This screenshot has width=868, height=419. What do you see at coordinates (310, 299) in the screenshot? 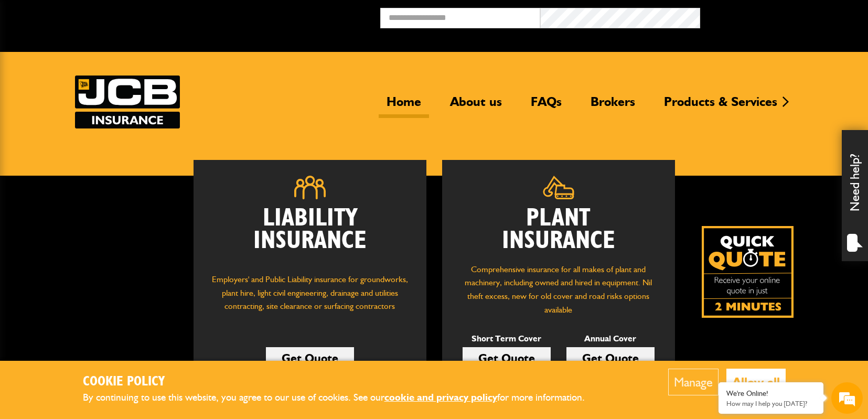
I see `p: Employers' and Public Liability insurance for groundworks, plant hire, light civil engineering, d...` at bounding box center [310, 299].